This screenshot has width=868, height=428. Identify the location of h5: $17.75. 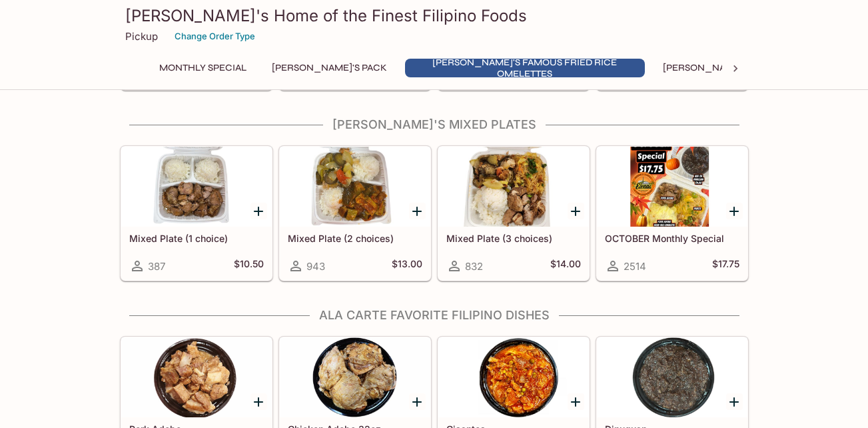
(726, 266).